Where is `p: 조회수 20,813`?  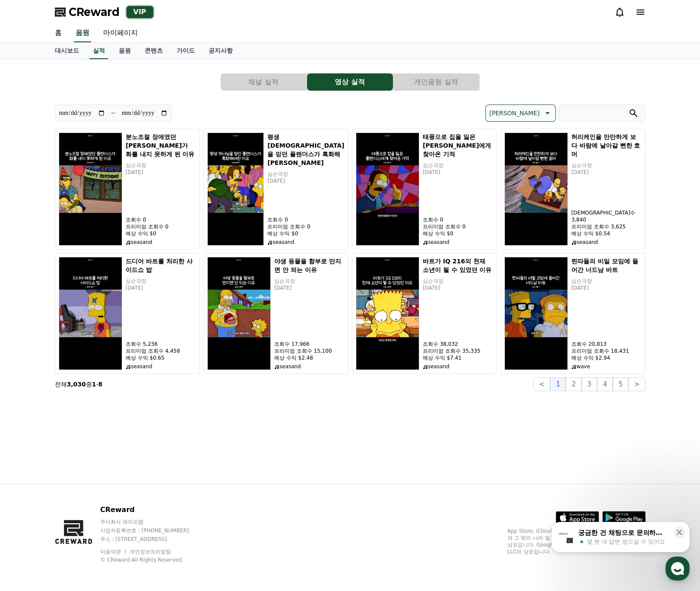 p: 조회수 20,813 is located at coordinates (606, 344).